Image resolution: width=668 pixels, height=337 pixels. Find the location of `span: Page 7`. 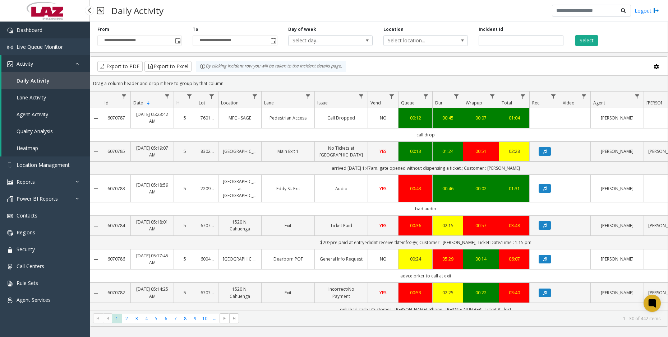

span: Page 7 is located at coordinates (175, 319).